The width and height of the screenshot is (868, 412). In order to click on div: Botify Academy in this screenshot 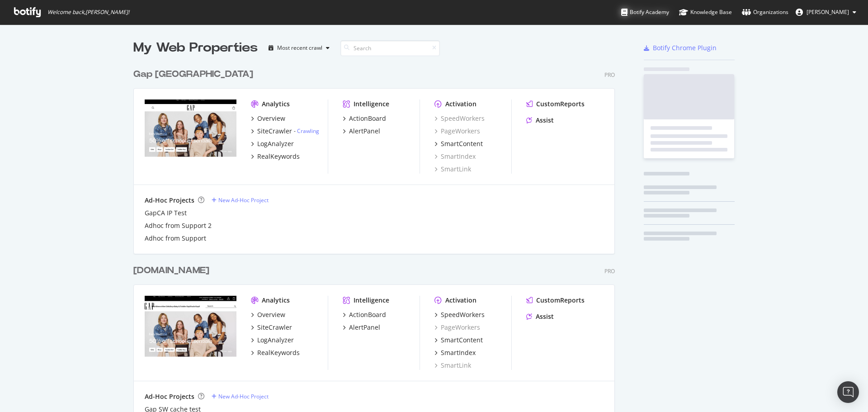, I will do `click(645, 13)`.